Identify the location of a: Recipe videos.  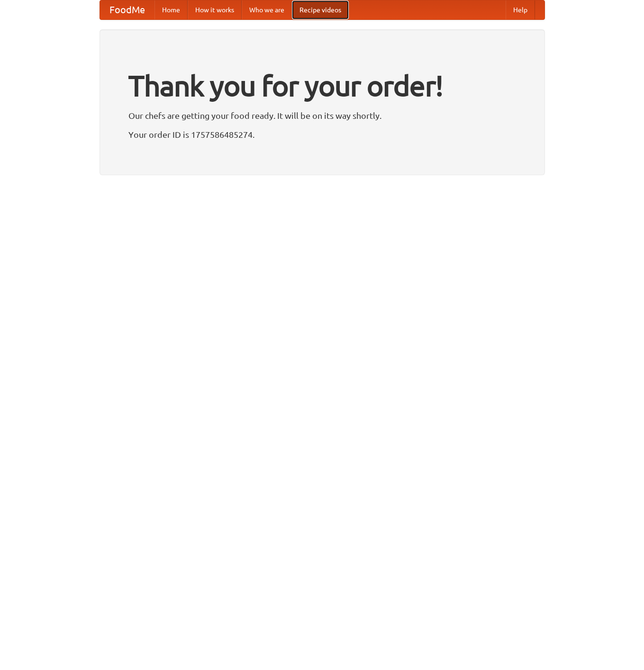
(321, 10).